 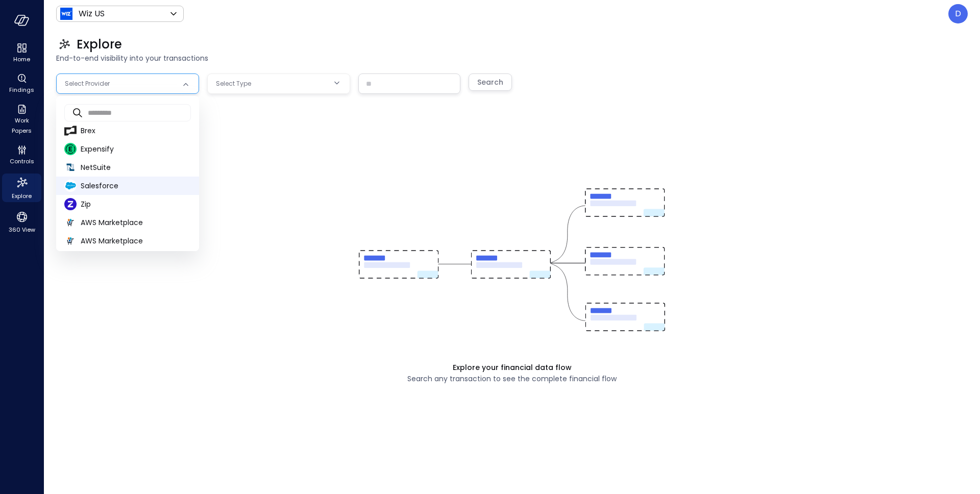 I want to click on div: Zip, so click(x=136, y=204).